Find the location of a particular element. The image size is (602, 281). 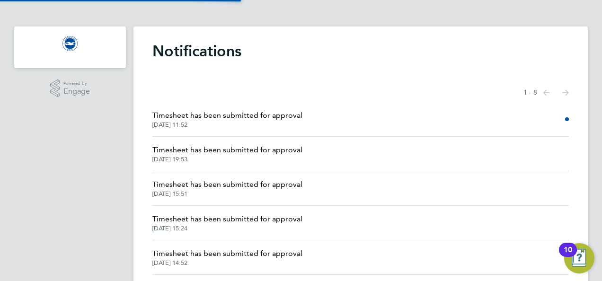

nav: Select page of notifications list is located at coordinates (546, 93).